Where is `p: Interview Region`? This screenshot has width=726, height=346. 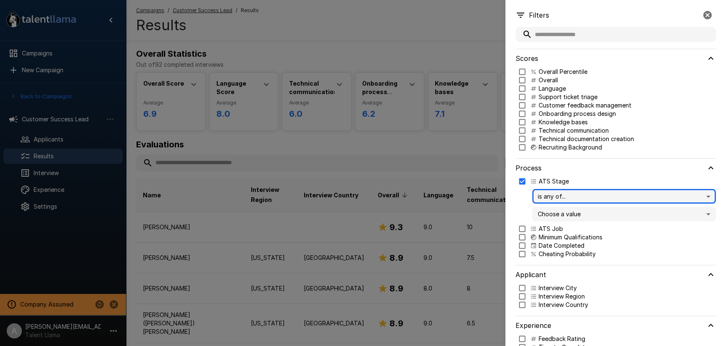 p: Interview Region is located at coordinates (562, 297).